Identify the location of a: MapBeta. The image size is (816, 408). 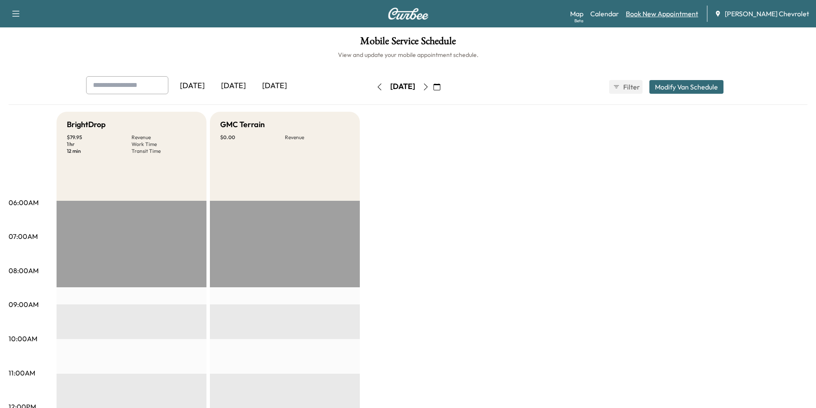
(577, 14).